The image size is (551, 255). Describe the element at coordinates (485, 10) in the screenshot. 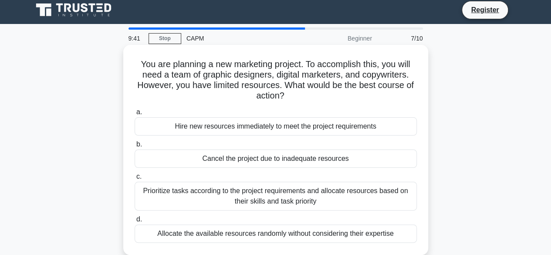

I see `a: Register` at that location.